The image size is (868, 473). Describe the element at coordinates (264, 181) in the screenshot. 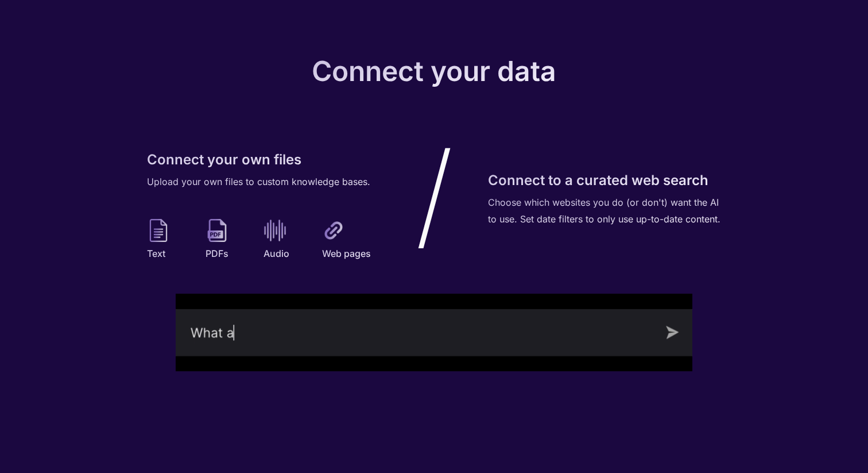

I see `p: Upload your own files to custom knowledge bases.` at that location.